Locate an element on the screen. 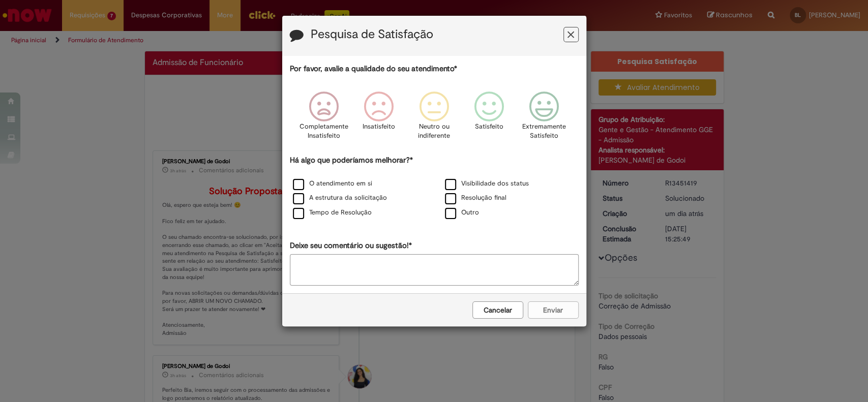 The width and height of the screenshot is (868, 402). p: Extremamente Satisfeito is located at coordinates (544, 131).